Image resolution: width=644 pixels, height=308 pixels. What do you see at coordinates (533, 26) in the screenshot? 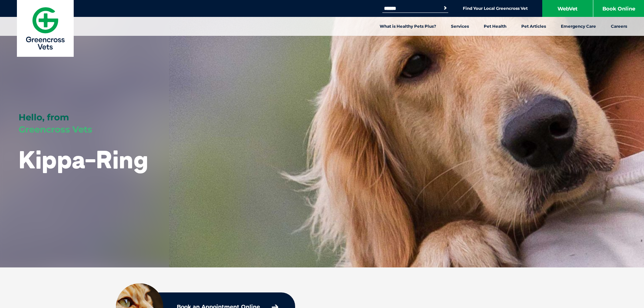
I see `a: Pet Articles` at bounding box center [533, 26].